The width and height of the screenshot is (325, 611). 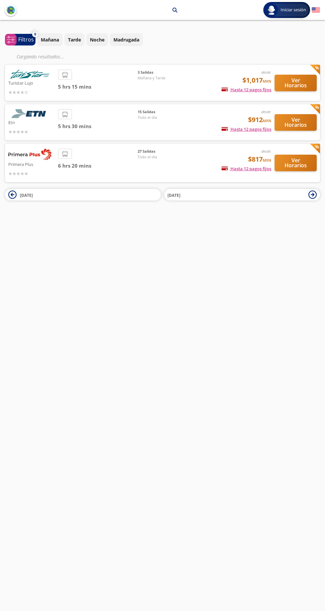 What do you see at coordinates (161, 78) in the screenshot?
I see `span: Mañana y Tarde` at bounding box center [161, 78].